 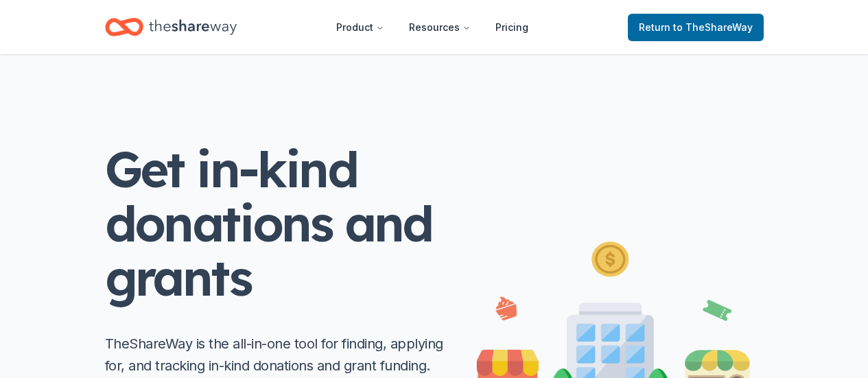 I want to click on h1: Get in-kind donations and grants, so click(x=277, y=223).